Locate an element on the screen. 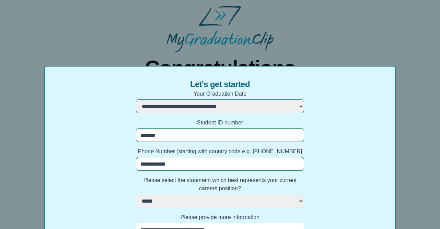 The width and height of the screenshot is (440, 229). label: Student ID number is located at coordinates (220, 123).